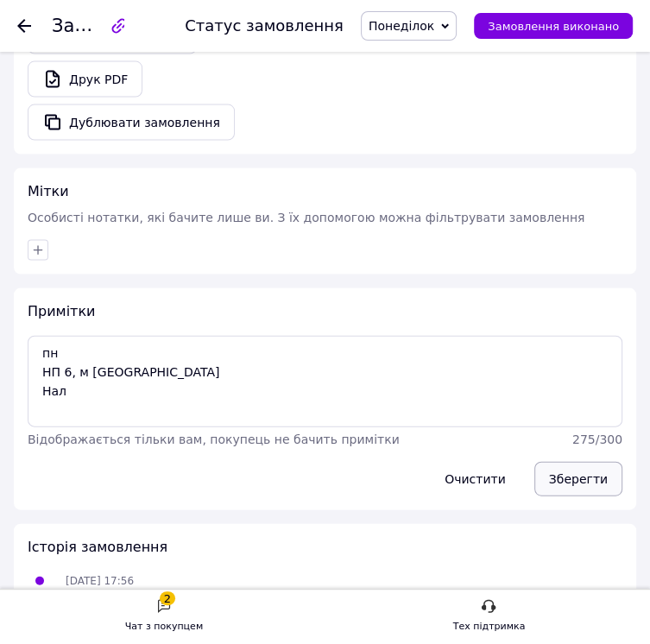 The width and height of the screenshot is (650, 644). Describe the element at coordinates (306, 217) in the screenshot. I see `span: Особисті нотатки, які бачите лише ви. З їх допомогою можна фільтрувати замовлення` at that location.